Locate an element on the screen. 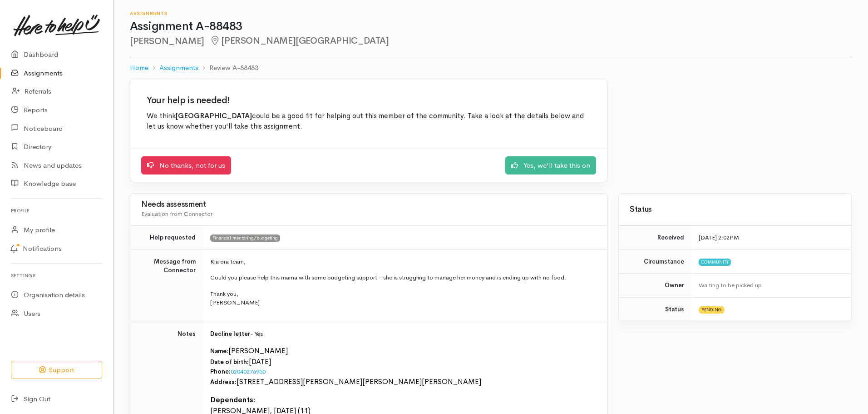  h2: Your help is needed! is located at coordinates (369, 100).